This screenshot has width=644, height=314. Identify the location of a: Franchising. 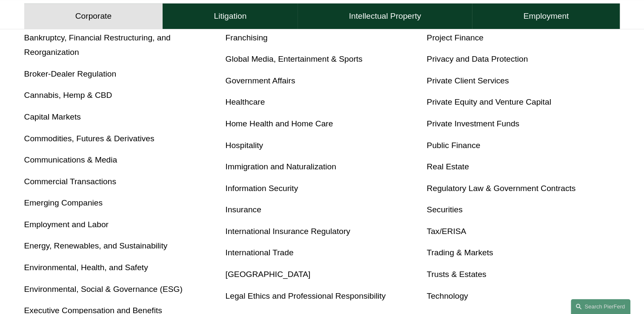
(246, 38).